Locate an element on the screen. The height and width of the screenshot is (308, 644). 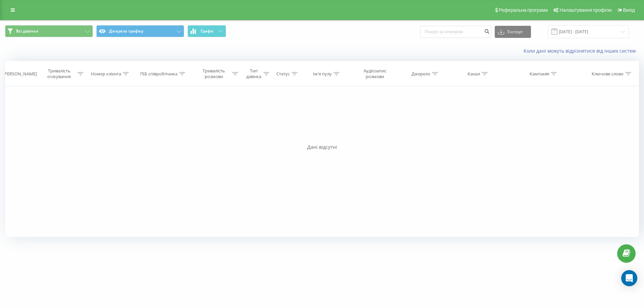
input: Пошук за номером is located at coordinates (456, 32).